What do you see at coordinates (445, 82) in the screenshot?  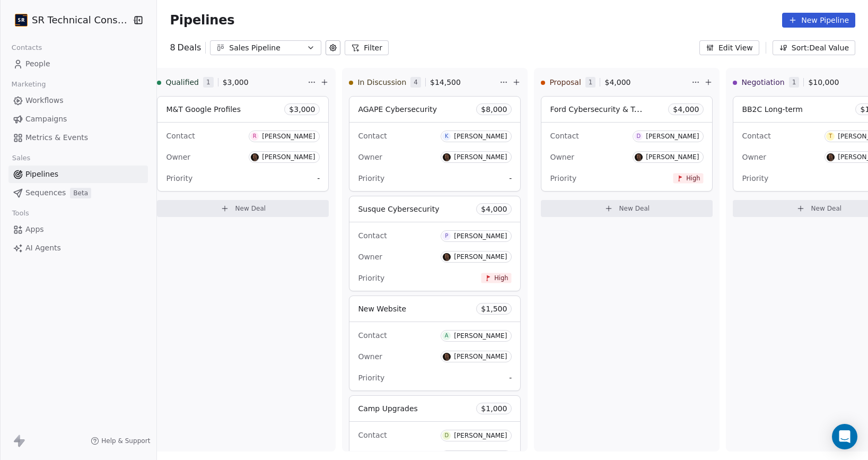 I see `span: $ 14,500` at bounding box center [445, 82].